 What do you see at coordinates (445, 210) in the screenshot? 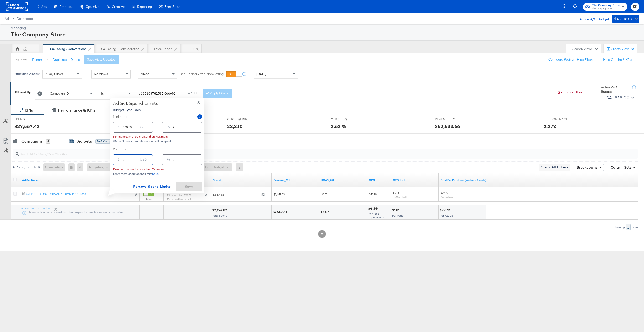
I see `div: $99.79` at bounding box center [445, 210].